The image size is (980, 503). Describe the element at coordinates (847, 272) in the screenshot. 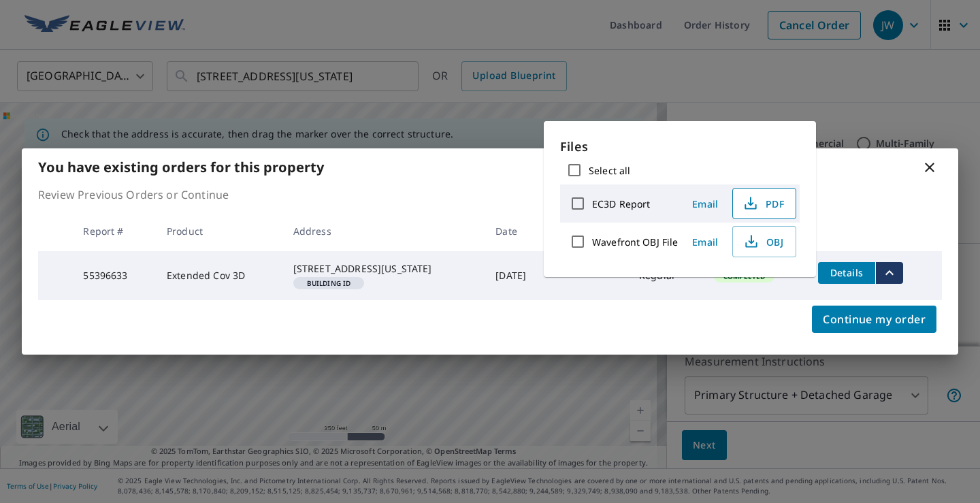

I see `span: Details` at that location.